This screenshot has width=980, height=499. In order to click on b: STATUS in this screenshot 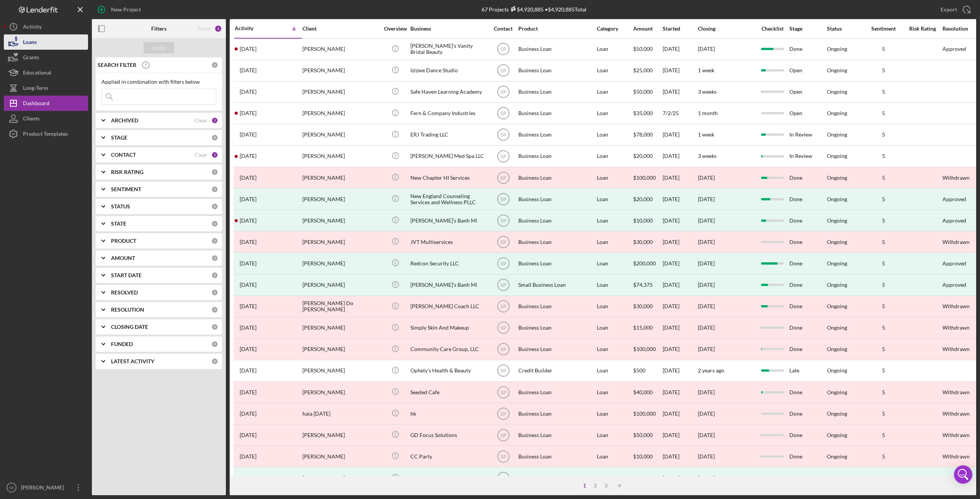, I will do `click(120, 206)`.